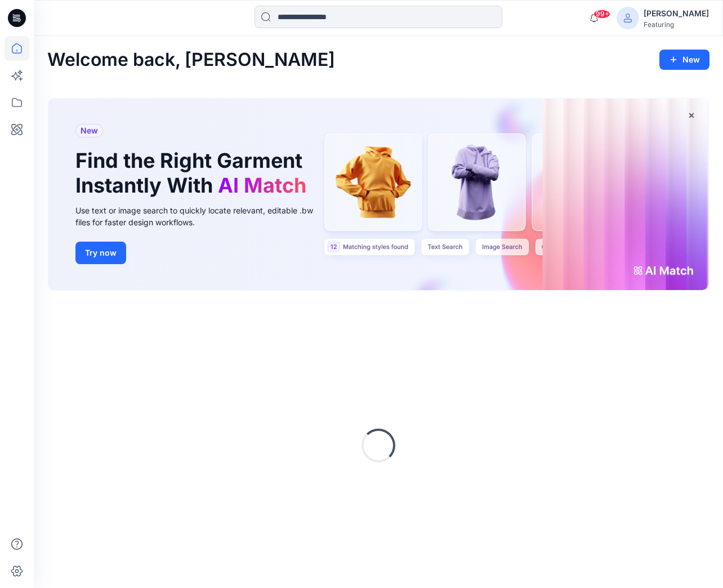 The height and width of the screenshot is (588, 723). I want to click on a: Try now, so click(101, 253).